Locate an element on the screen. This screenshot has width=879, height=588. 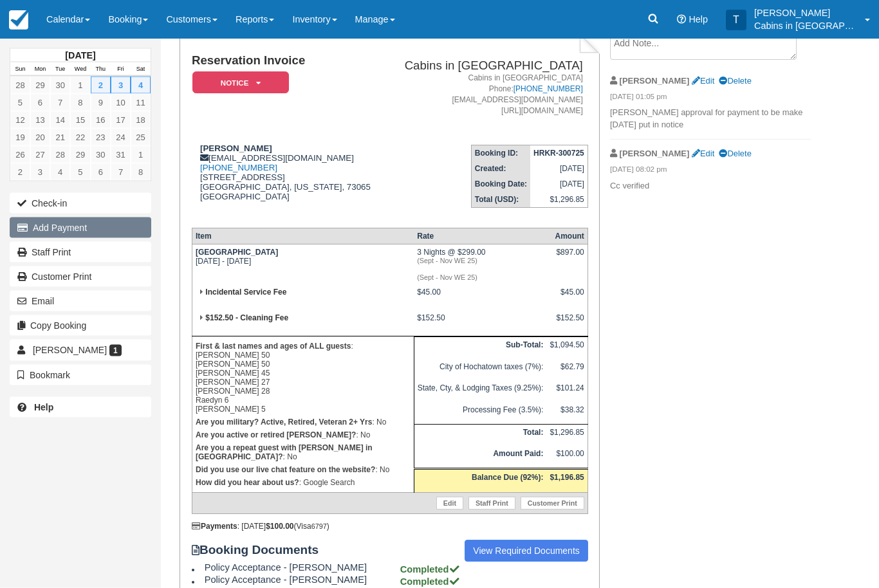
strong: Did you use our live chat feature on the website? is located at coordinates (285, 470).